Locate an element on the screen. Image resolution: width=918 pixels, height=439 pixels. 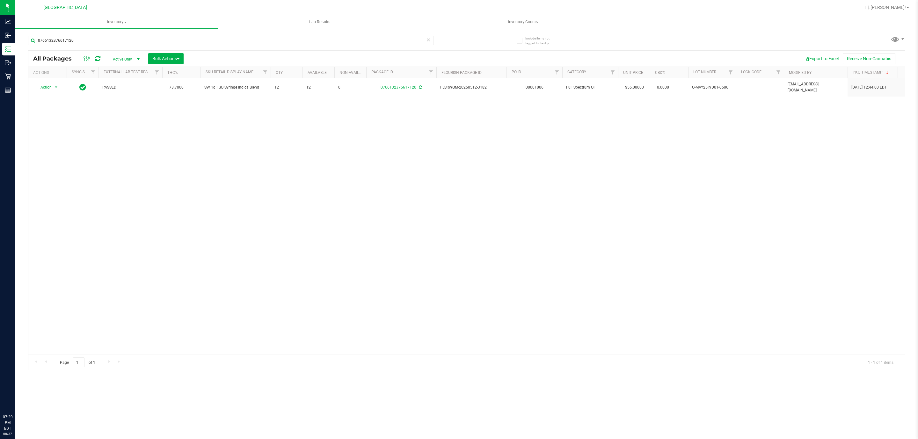
p: 08/27 is located at coordinates (8, 434).